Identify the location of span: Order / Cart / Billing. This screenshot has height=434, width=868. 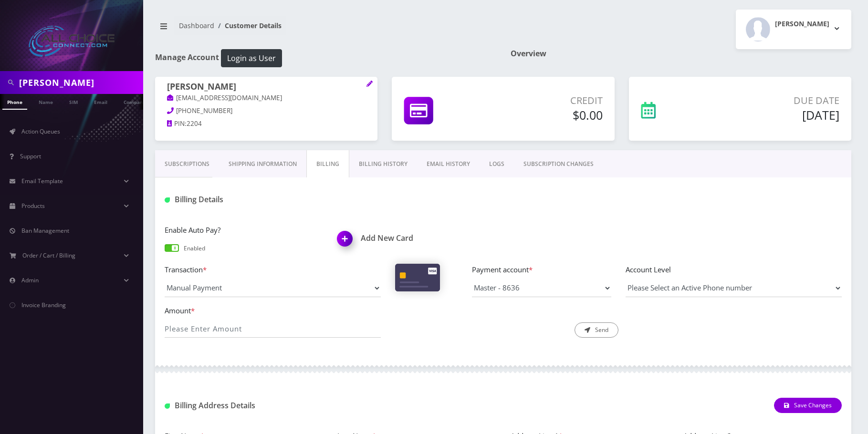
(48, 255).